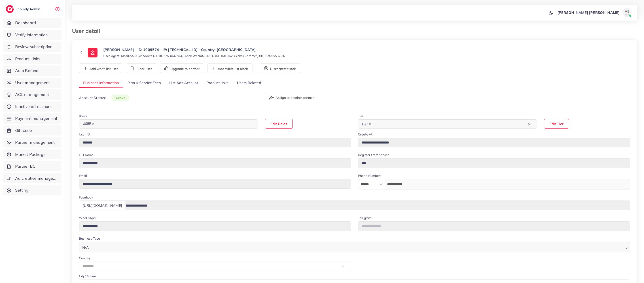  Describe the element at coordinates (33, 166) in the screenshot. I see `a: Partner BC` at that location.